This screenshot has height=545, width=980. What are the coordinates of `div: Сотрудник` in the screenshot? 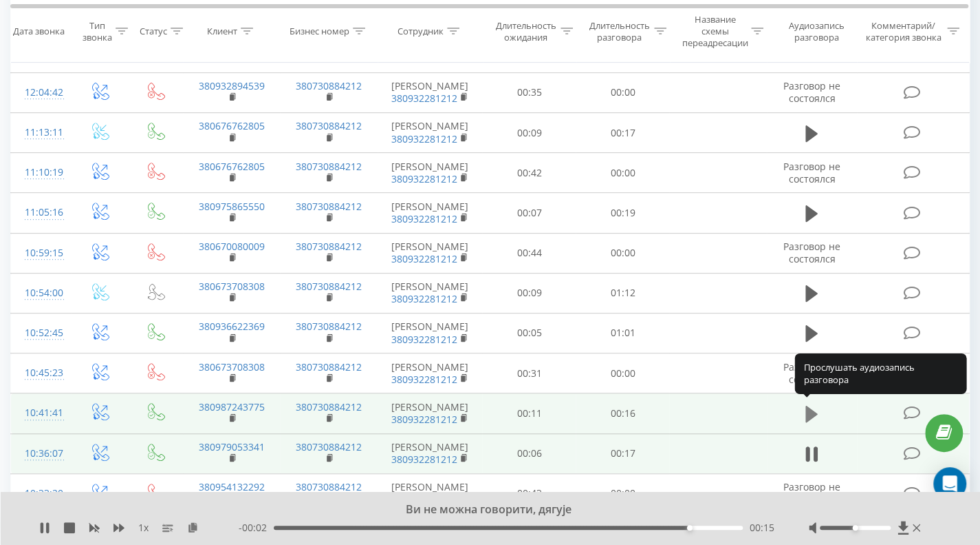 It's located at (421, 31).